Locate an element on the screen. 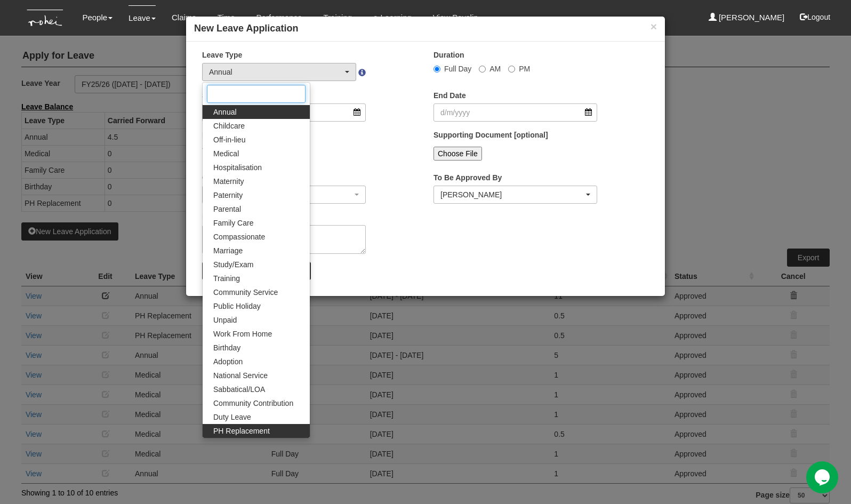 Image resolution: width=851 pixels, height=504 pixels. span: Maternity is located at coordinates (229, 181).